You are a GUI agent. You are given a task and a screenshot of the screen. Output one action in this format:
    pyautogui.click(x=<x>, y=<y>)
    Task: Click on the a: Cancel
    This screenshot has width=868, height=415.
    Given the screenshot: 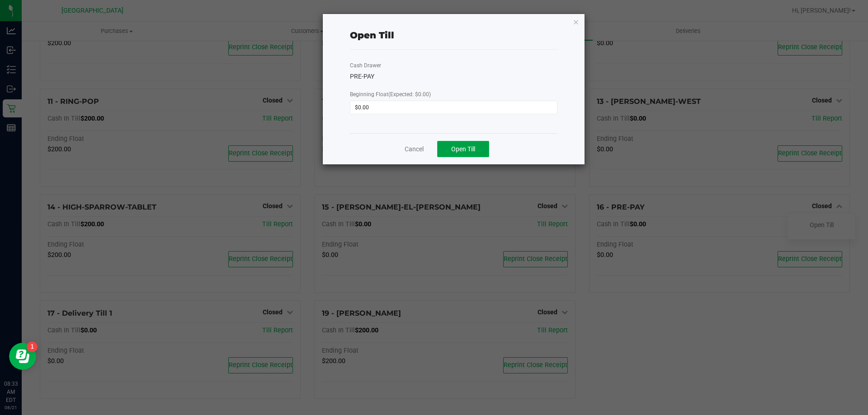 What is the action you would take?
    pyautogui.click(x=414, y=149)
    